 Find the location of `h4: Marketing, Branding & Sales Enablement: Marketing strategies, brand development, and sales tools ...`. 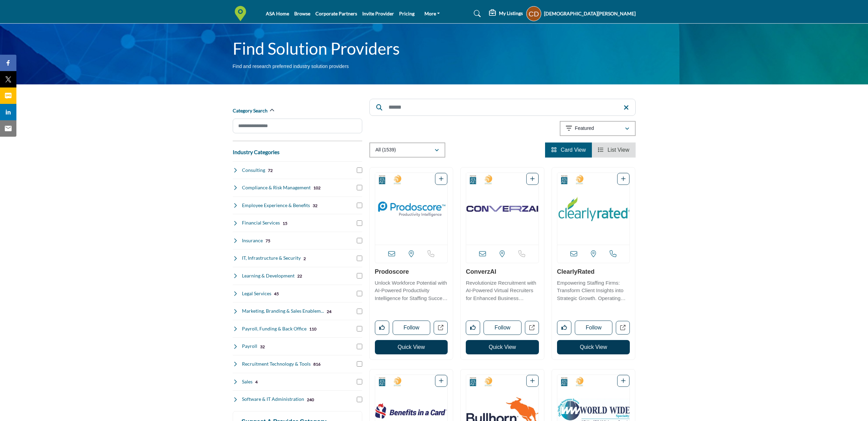

h4: Marketing, Branding & Sales Enablement: Marketing strategies, brand development, and sales tools ... is located at coordinates (283, 311).